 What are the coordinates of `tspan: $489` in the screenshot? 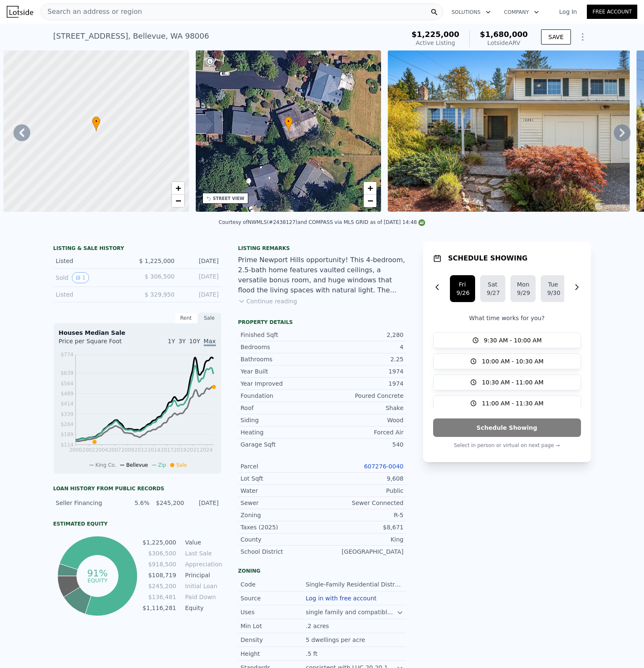 It's located at (67, 393).